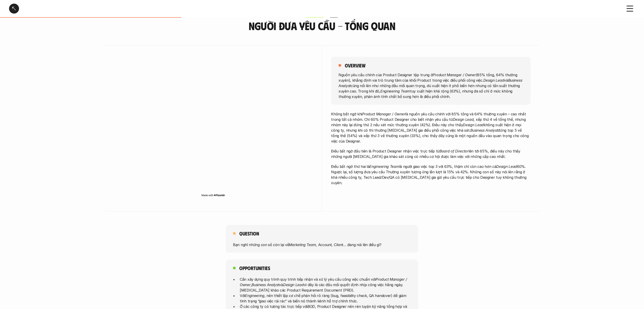  I want to click on p: Không bất ngờ khi là nguồn yêu cầu chính với 85% tổng và 64% thường xuyên – cao nhất trong tất cả..., so click(431, 128).